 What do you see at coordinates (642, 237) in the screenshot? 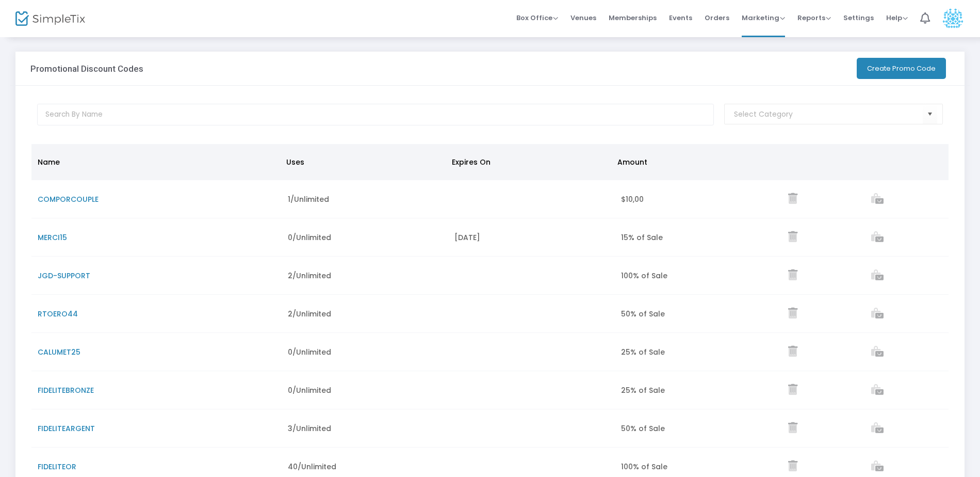
I see `span: 15% of Sale` at bounding box center [642, 237].